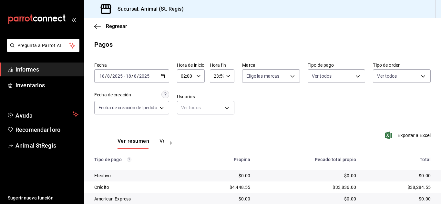  What do you see at coordinates (263, 76) in the screenshot?
I see `font: Elige las marcas` at bounding box center [263, 76].